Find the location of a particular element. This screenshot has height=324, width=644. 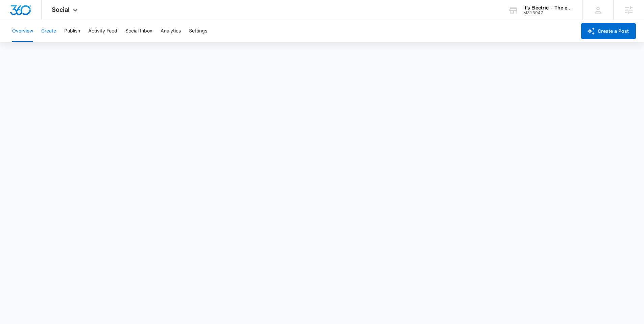

button: Activity Feed is located at coordinates (103, 31).